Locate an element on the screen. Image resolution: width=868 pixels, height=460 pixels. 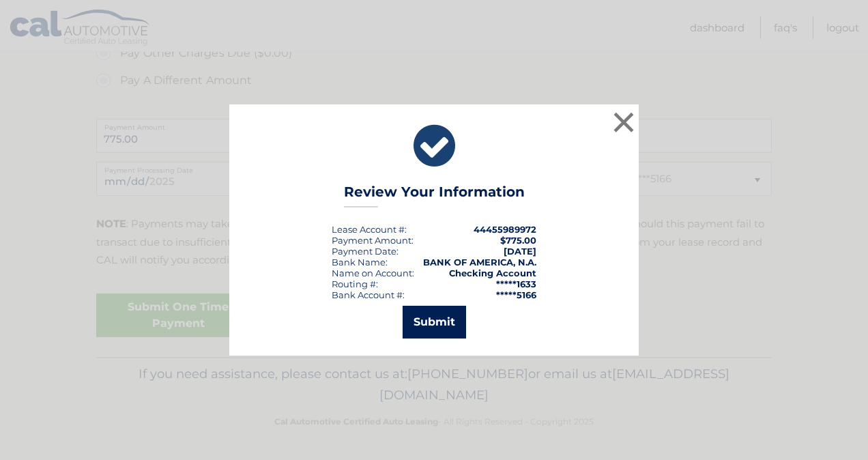
div: Lease Account #: is located at coordinates (369, 229).